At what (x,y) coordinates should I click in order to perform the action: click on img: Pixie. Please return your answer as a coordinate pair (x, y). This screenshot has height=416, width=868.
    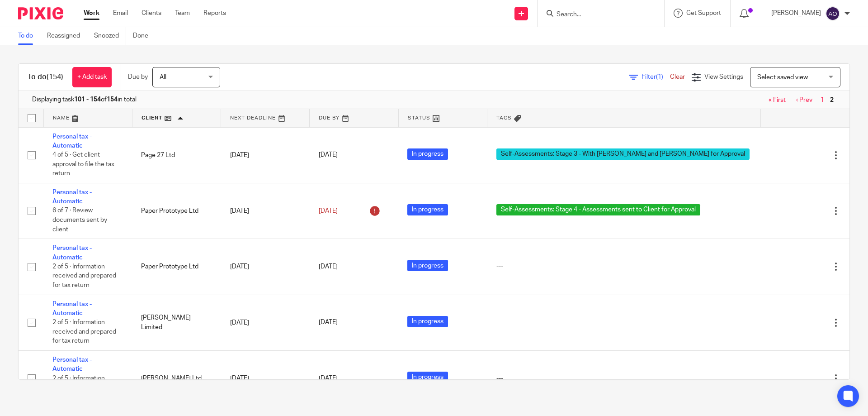
    Looking at the image, I should click on (41, 13).